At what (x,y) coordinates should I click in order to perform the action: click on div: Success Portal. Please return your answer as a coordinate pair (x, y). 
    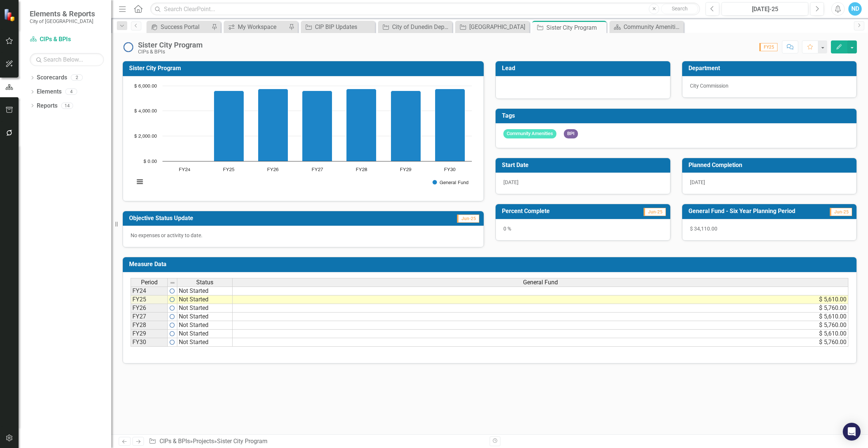
    Looking at the image, I should click on (185, 27).